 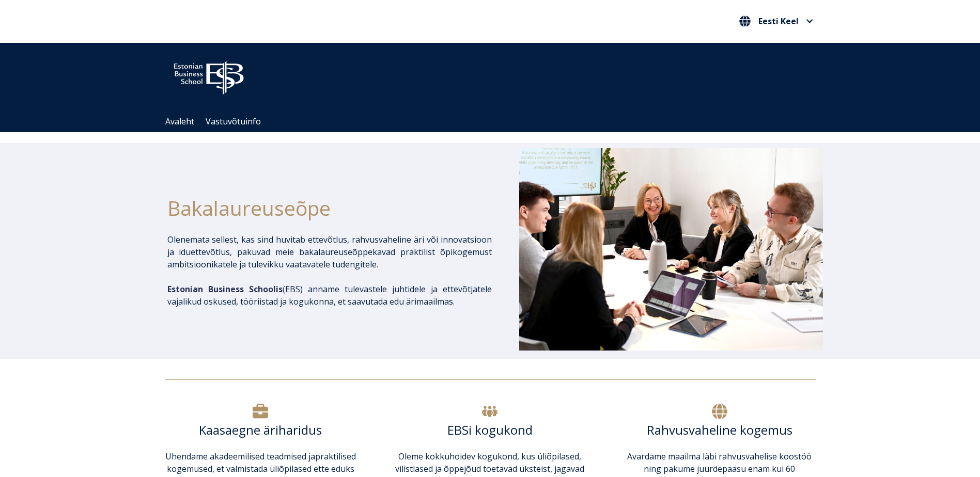 What do you see at coordinates (719, 430) in the screenshot?
I see `h6: Rahvusvaheline kogemus` at bounding box center [719, 430].